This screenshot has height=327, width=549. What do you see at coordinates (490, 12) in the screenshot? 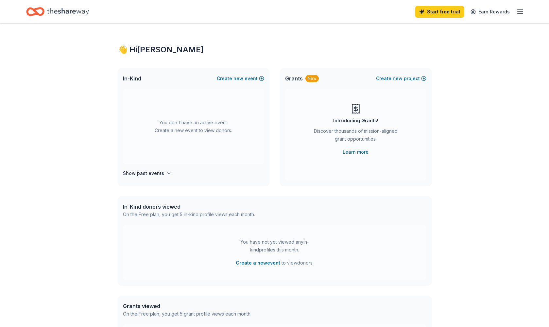
I see `a: Earn Rewards` at bounding box center [490, 12].